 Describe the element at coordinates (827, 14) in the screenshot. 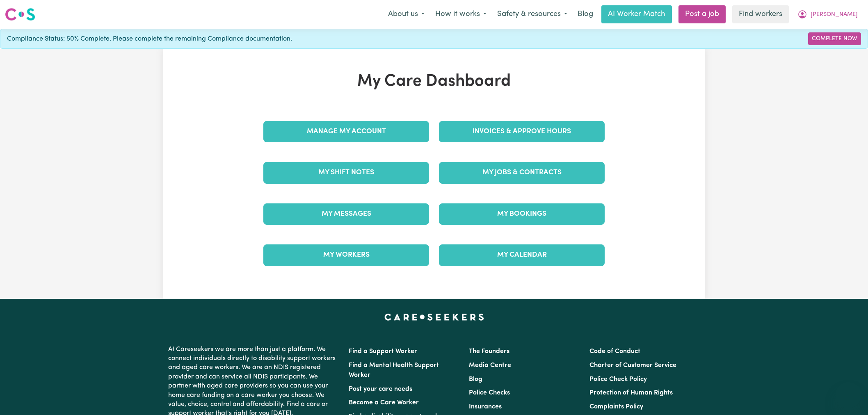

I see `button: My Account` at that location.